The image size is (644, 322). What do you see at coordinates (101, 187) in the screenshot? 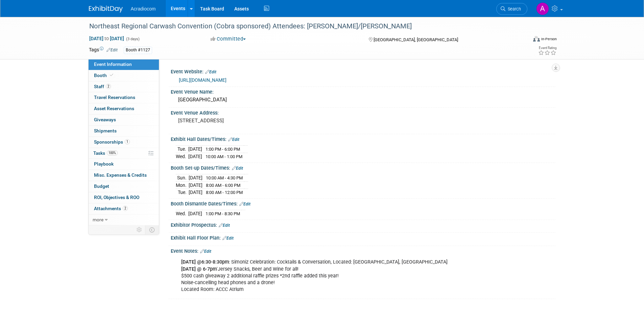
I see `span: Budget` at bounding box center [101, 187].